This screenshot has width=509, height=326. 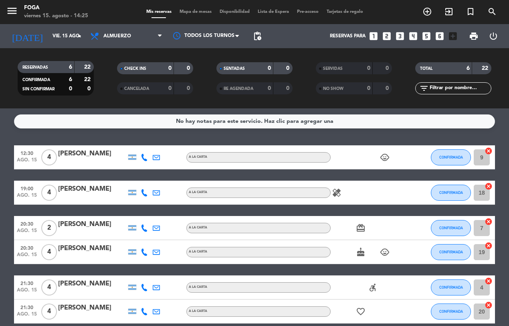 I want to click on span: Mis reservas, so click(x=159, y=12).